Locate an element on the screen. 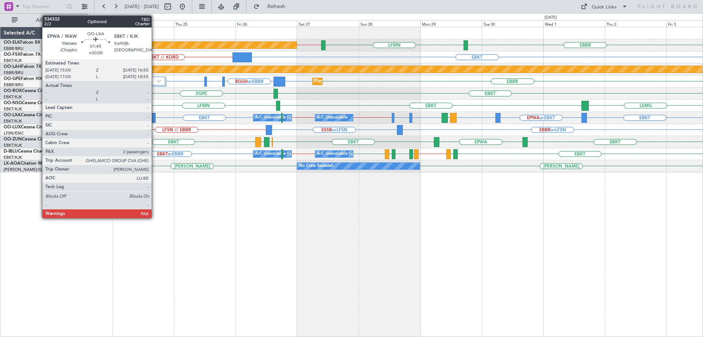  a: OO-LAHFalcon 7X is located at coordinates (22, 67).